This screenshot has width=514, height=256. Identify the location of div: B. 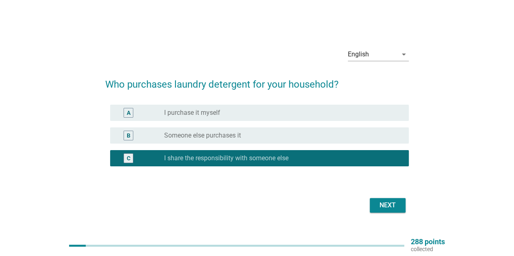
(128, 135).